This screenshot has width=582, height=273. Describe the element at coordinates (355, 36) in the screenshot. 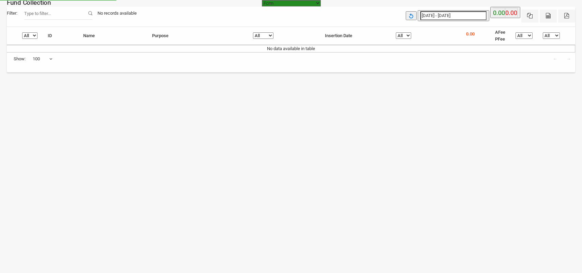

I see `th: Insertion Date` at that location.